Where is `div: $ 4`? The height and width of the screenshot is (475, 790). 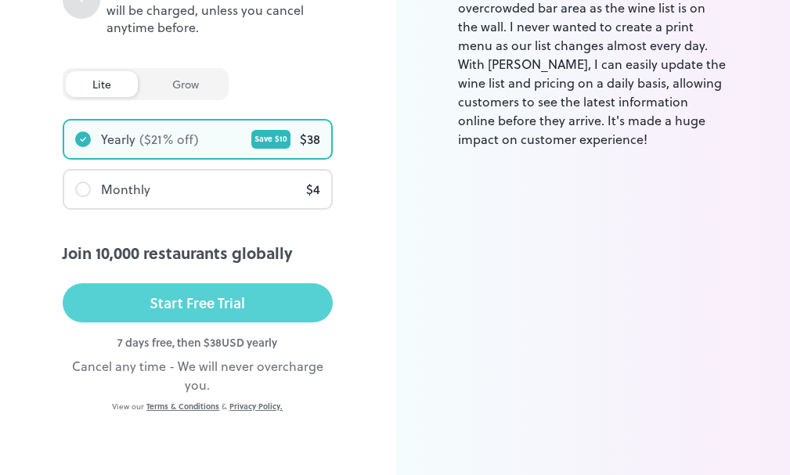 div: $ 4 is located at coordinates (313, 189).